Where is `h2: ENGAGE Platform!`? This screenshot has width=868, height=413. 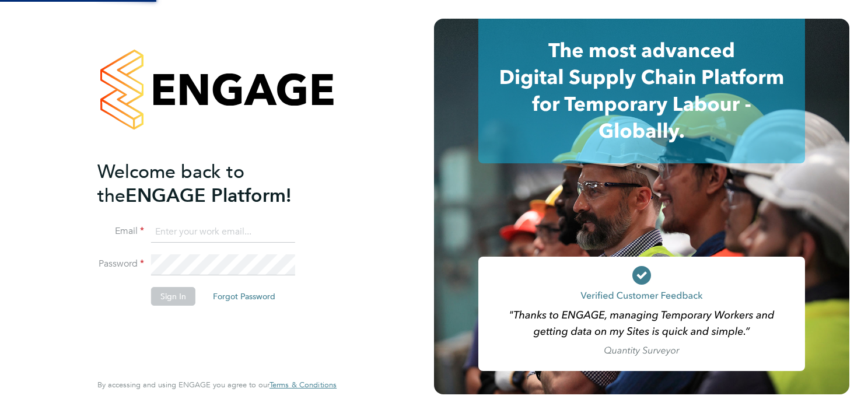 h2: ENGAGE Platform! is located at coordinates (211, 183).